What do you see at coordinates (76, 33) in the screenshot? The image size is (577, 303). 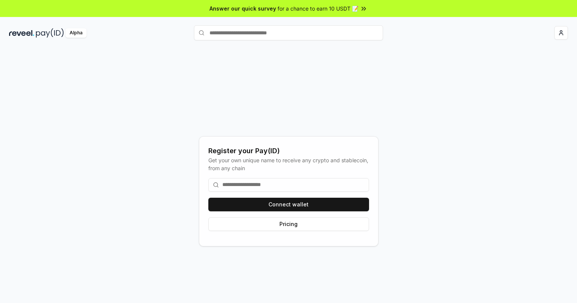 I see `div: Alpha` at bounding box center [76, 33].